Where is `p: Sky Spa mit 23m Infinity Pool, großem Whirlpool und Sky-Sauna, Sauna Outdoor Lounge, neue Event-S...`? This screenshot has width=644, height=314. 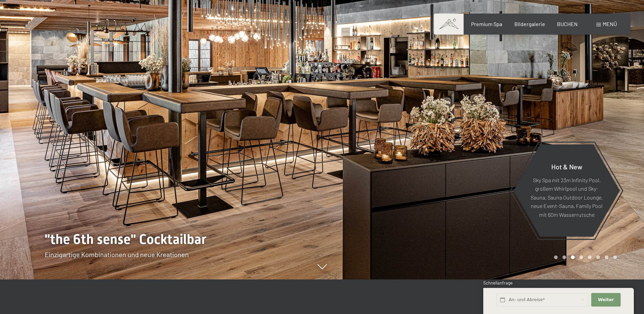 p: Sky Spa mit 23m Infinity Pool, großem Whirlpool und Sky-Sauna, Sauna Outdoor Lounge, neue Event-S... is located at coordinates (566, 197).